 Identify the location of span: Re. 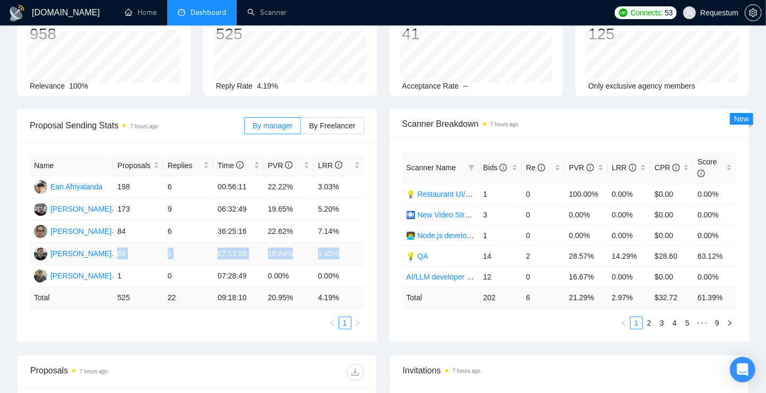
(535, 168).